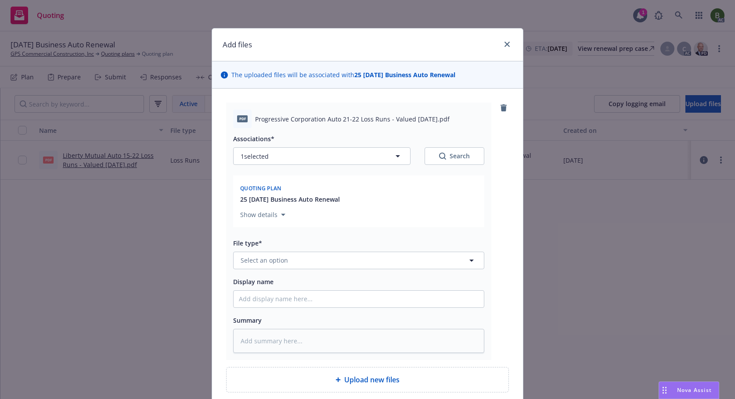  What do you see at coordinates (664, 391) in the screenshot?
I see `div: Drag to move` at bounding box center [664, 391].